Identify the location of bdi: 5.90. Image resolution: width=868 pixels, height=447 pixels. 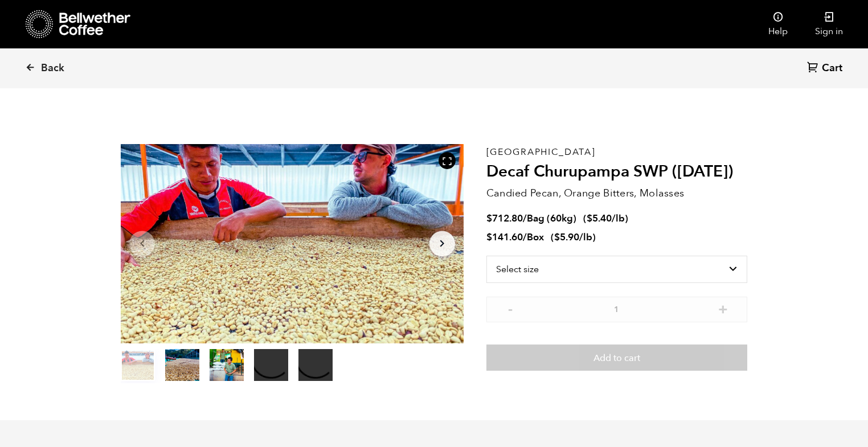
(567, 237).